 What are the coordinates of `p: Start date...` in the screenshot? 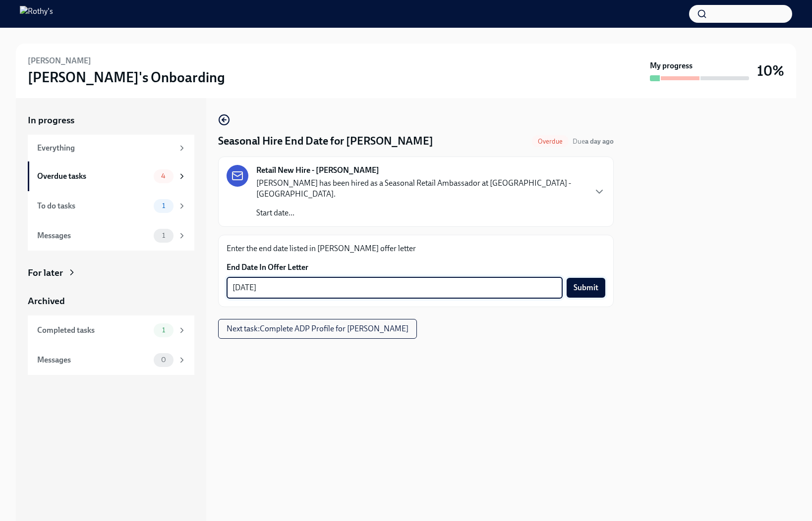 It's located at (421, 213).